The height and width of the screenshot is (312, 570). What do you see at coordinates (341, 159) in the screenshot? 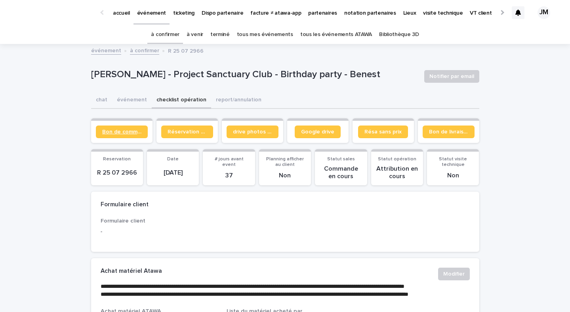
I see `span: Statut sales` at bounding box center [341, 159].